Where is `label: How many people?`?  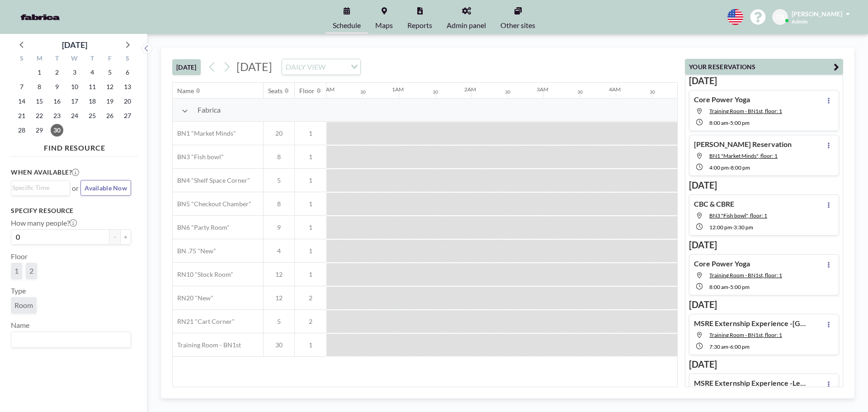 label: How many people? is located at coordinates (44, 223).